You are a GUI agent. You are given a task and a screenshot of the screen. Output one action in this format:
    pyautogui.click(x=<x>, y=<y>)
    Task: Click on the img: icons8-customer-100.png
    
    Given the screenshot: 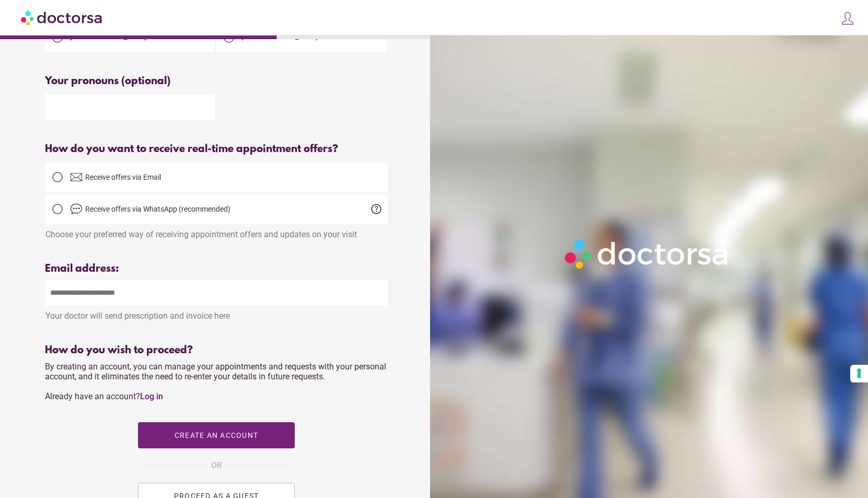 What is the action you would take?
    pyautogui.click(x=848, y=18)
    